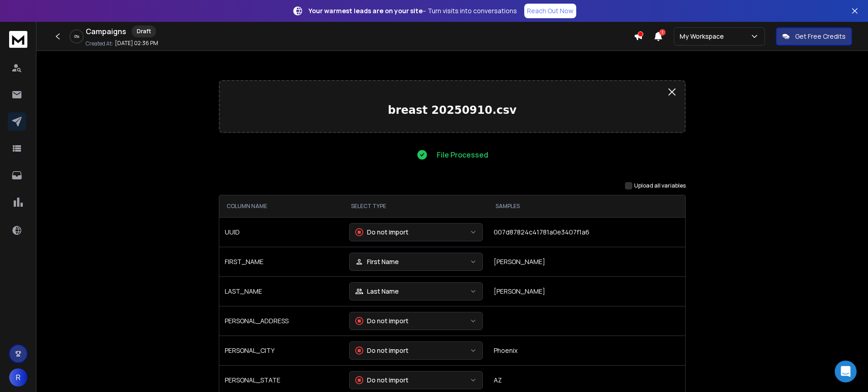  I want to click on p: 0 %, so click(76, 36).